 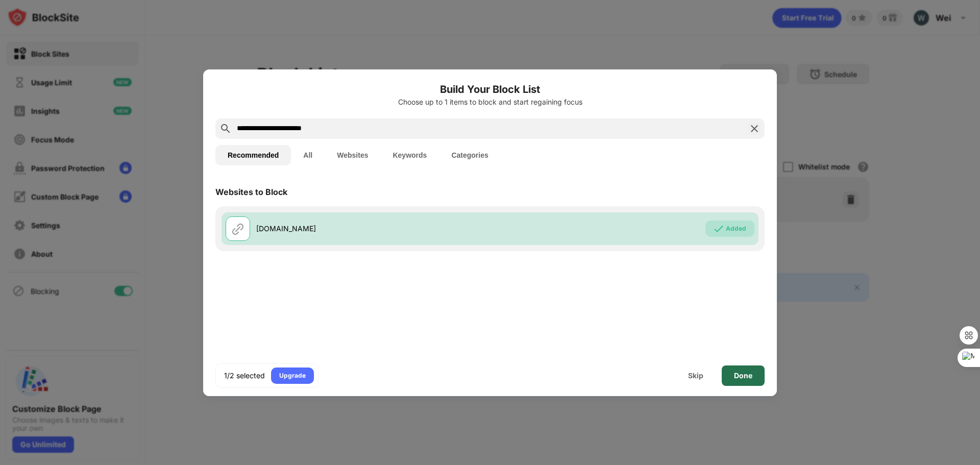 What do you see at coordinates (490, 89) in the screenshot?
I see `h6: Build Your Block List` at bounding box center [490, 89].